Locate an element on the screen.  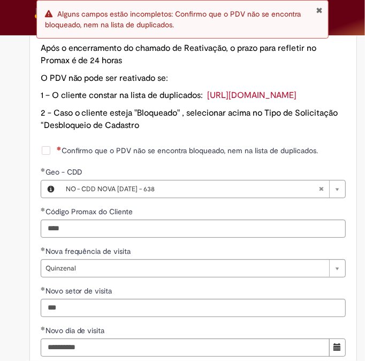
button: Fechar Notificação is located at coordinates (319, 10).